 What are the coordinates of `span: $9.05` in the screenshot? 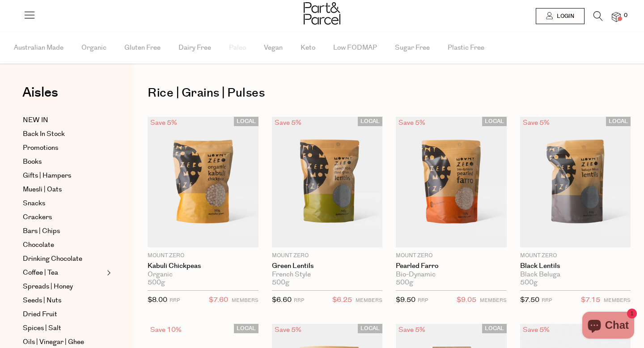 It's located at (467, 300).